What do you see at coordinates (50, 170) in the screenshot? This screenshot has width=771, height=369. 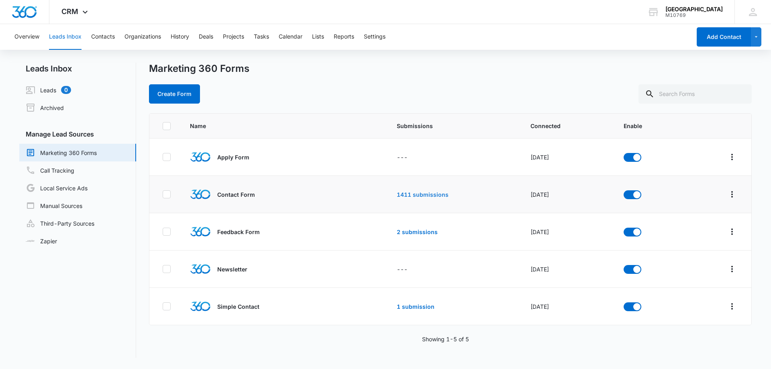 I see `a: Call Tracking` at bounding box center [50, 170].